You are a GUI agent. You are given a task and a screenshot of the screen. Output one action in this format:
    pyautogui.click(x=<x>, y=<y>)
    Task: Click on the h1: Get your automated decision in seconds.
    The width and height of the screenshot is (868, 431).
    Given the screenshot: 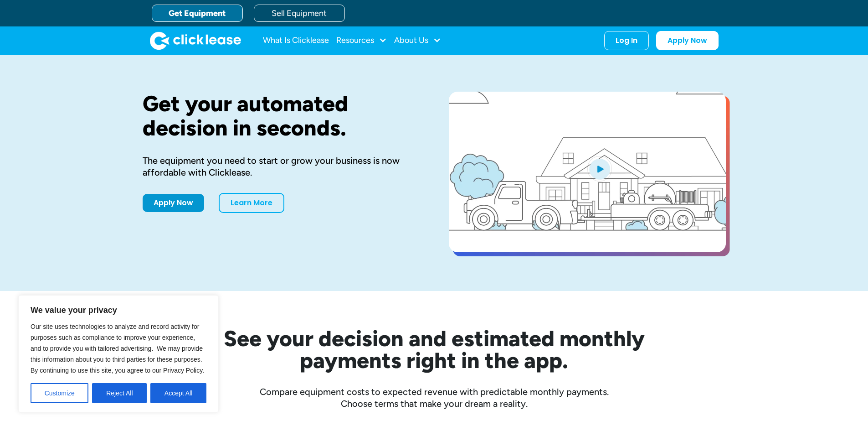 What is the action you would take?
    pyautogui.click(x=281, y=116)
    